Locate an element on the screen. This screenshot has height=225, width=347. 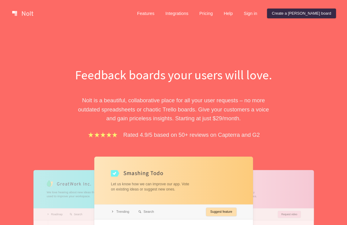
p: Nolt is a beautiful, collaborative place for all your user requests – no more outdated spreadshee... is located at coordinates (174, 109).